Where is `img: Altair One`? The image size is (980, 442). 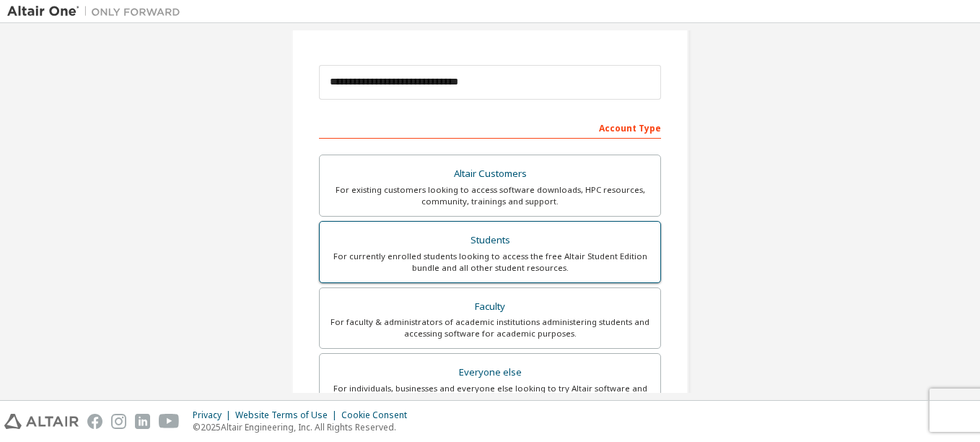 img: Altair One is located at coordinates (97, 11).